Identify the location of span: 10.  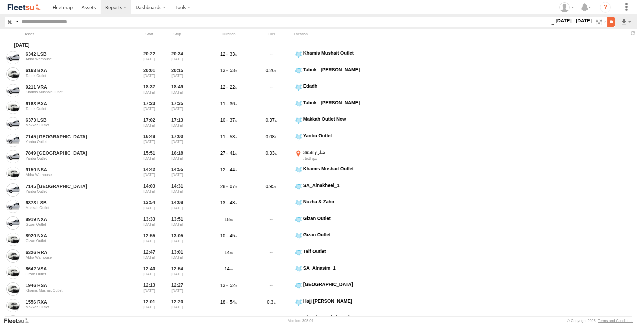
(224, 120).